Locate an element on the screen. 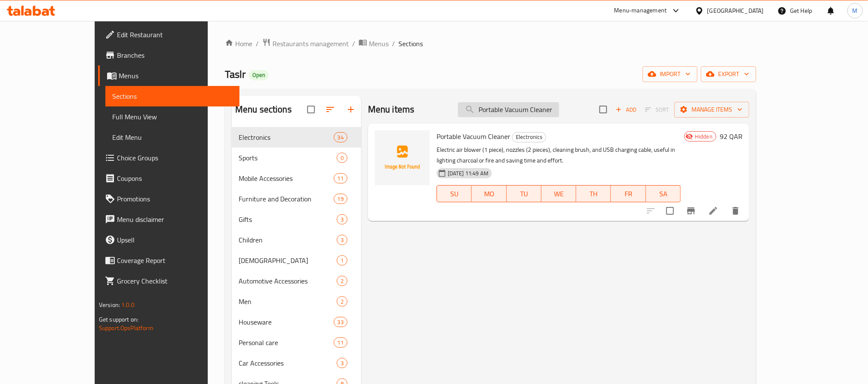  a: Restaurants management is located at coordinates (305, 44).